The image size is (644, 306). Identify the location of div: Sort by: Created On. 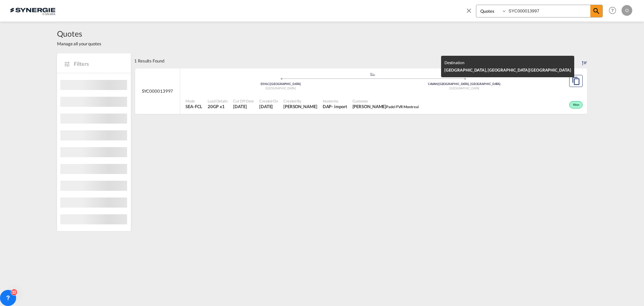
(584, 61).